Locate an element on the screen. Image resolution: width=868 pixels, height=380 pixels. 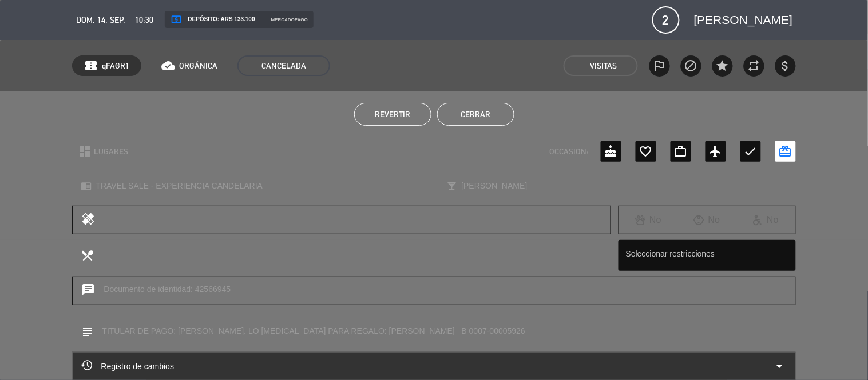
i: arrow_drop_down is located at coordinates (780, 366).